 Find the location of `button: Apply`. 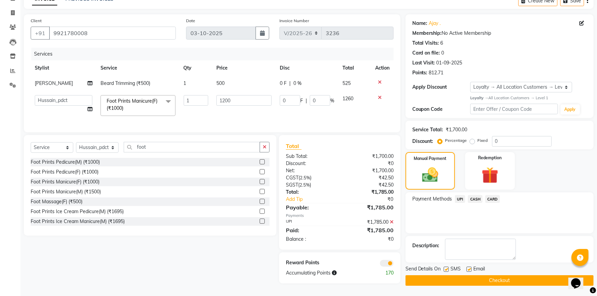

button: Apply is located at coordinates (570, 109).